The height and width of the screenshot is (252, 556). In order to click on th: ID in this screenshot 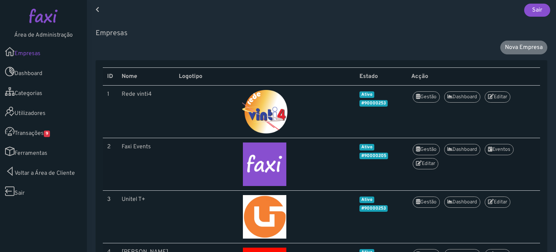, I will do `click(110, 76)`.